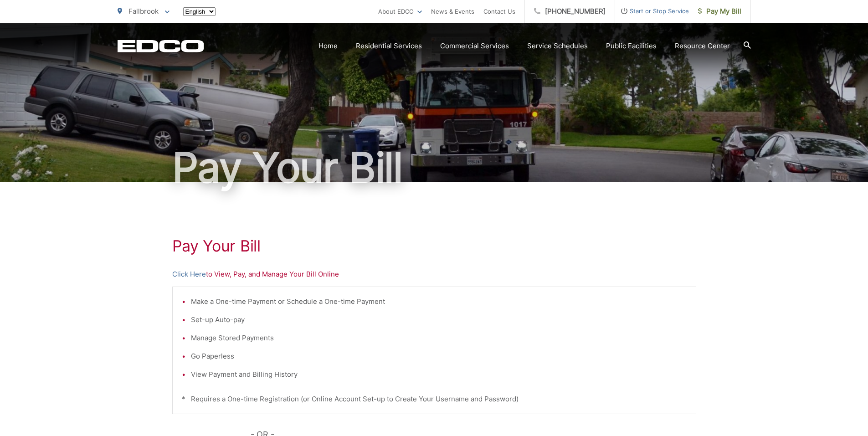 The height and width of the screenshot is (436, 868). I want to click on a: Resource Center, so click(703, 46).